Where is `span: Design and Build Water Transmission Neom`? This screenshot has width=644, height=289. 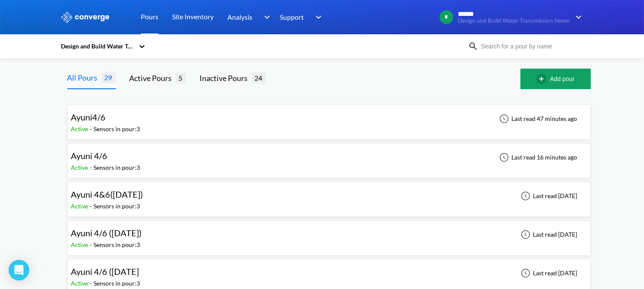 span: Design and Build Water Transmission Neom is located at coordinates (514, 21).